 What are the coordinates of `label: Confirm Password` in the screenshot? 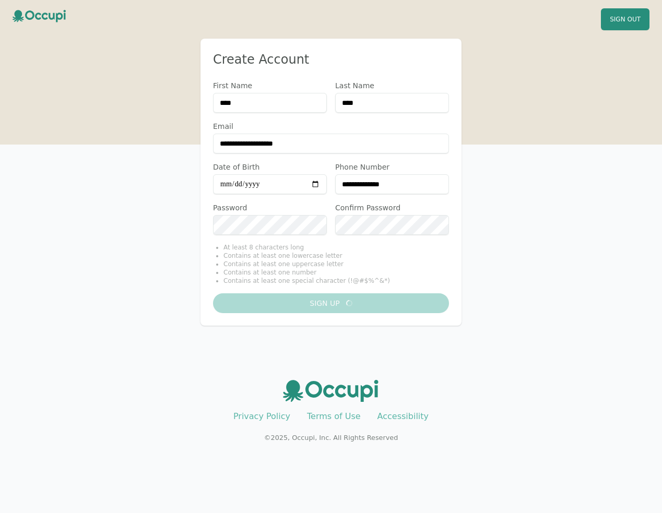 It's located at (392, 208).